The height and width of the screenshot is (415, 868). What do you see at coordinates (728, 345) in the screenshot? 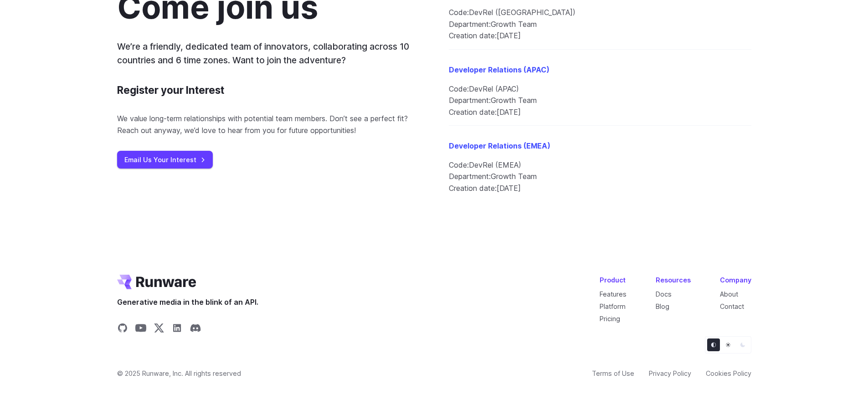
I see `button: Light` at bounding box center [728, 345].